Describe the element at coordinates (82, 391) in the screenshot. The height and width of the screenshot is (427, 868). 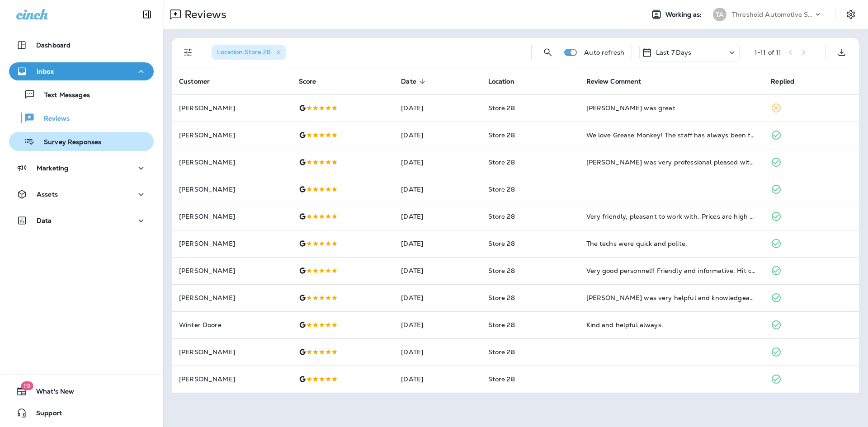
I see `button: 19What's New` at that location.